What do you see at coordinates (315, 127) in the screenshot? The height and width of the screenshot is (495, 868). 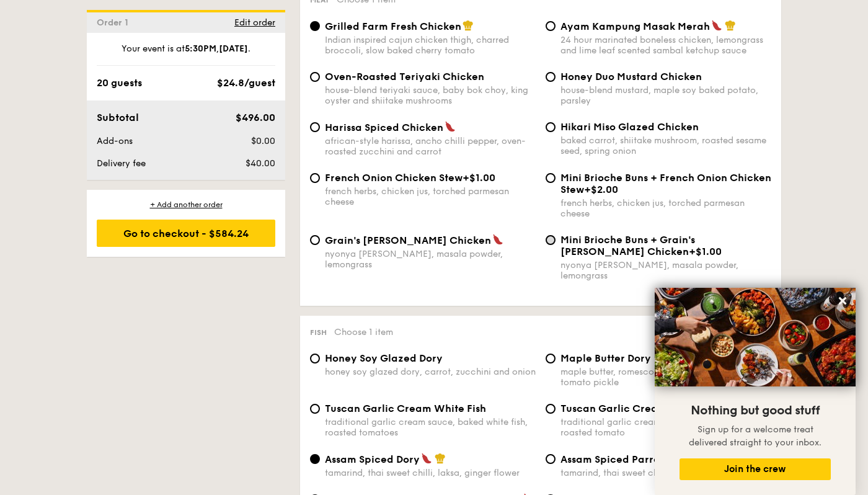 I see `input: Harissa Spiced Chickenafrican-style harissa, ancho chilli pepper, oven-roasted zucchini and carrot` at bounding box center [315, 127].